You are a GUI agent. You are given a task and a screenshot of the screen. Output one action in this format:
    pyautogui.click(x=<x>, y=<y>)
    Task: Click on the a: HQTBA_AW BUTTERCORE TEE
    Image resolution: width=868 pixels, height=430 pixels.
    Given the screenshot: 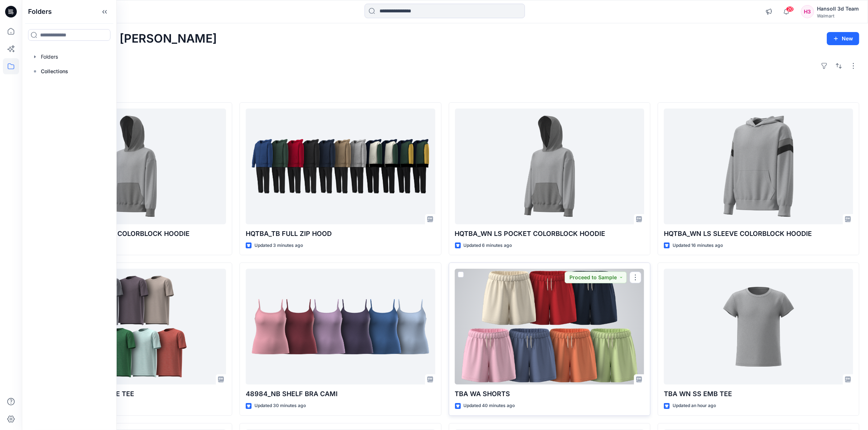 What is the action you would take?
    pyautogui.click(x=131, y=327)
    